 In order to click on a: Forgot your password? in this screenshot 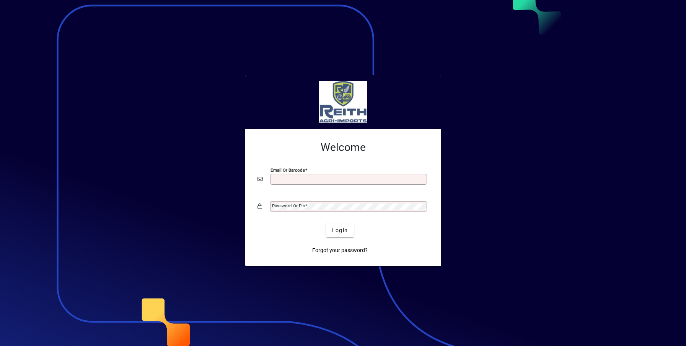, I will do `click(340, 250)`.